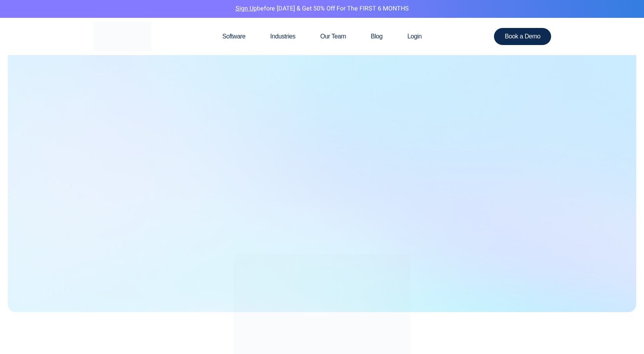 This screenshot has width=644, height=354. I want to click on a: Login, so click(414, 36).